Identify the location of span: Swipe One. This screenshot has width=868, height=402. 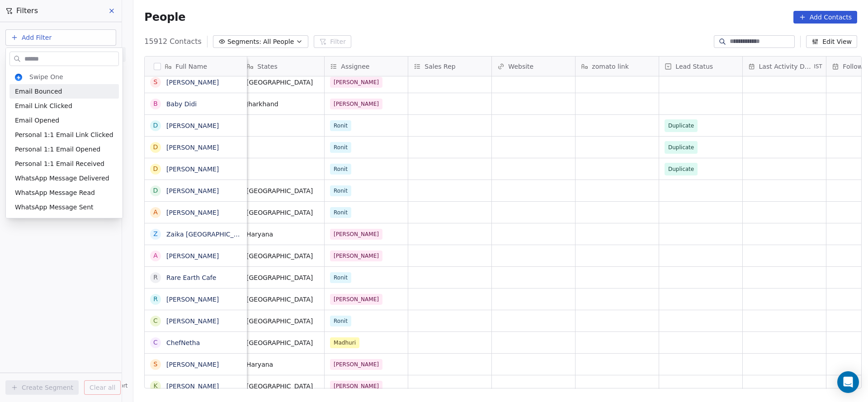
(46, 77).